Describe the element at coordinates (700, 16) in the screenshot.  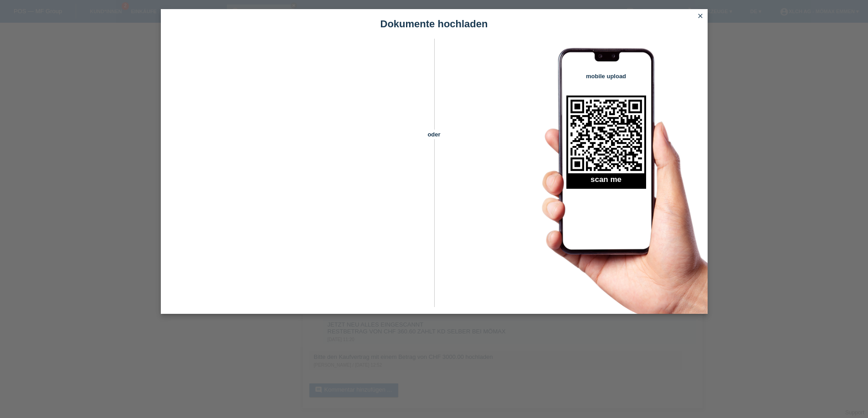
I see `a: close` at that location.